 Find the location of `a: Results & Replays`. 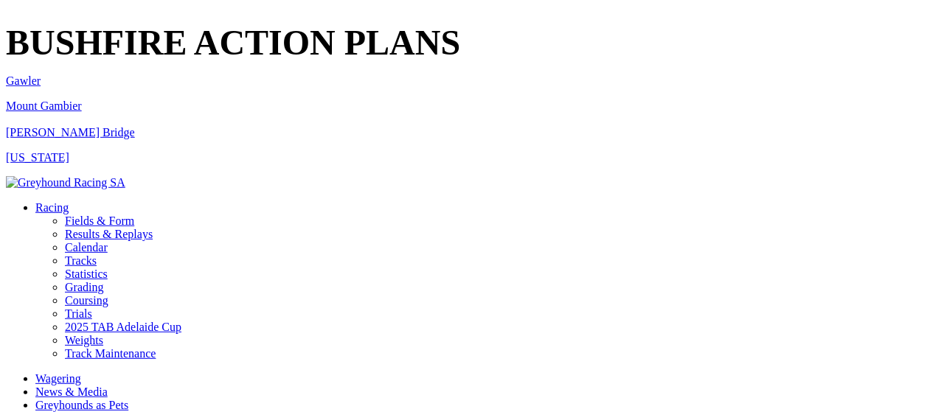

a: Results & Replays is located at coordinates (108, 234).